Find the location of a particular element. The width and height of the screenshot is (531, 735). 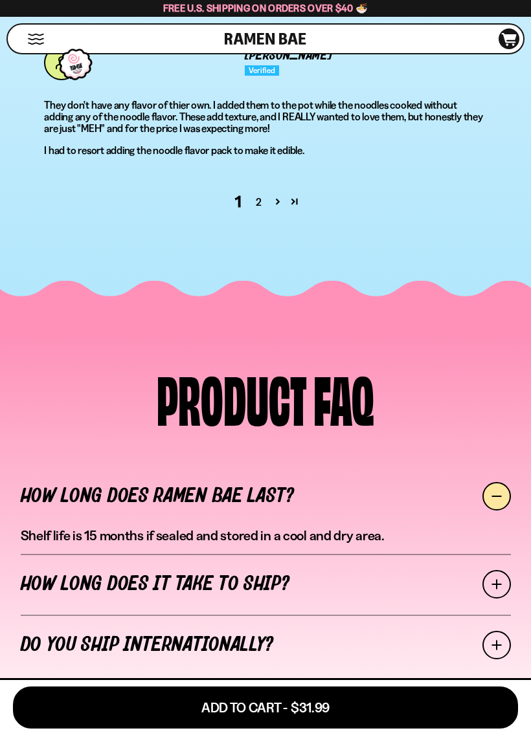

div: faq is located at coordinates (344, 397).